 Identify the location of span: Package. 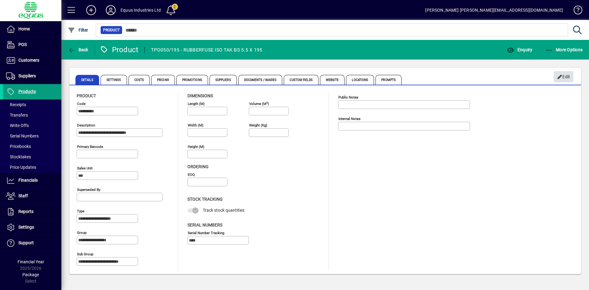
(31, 275).